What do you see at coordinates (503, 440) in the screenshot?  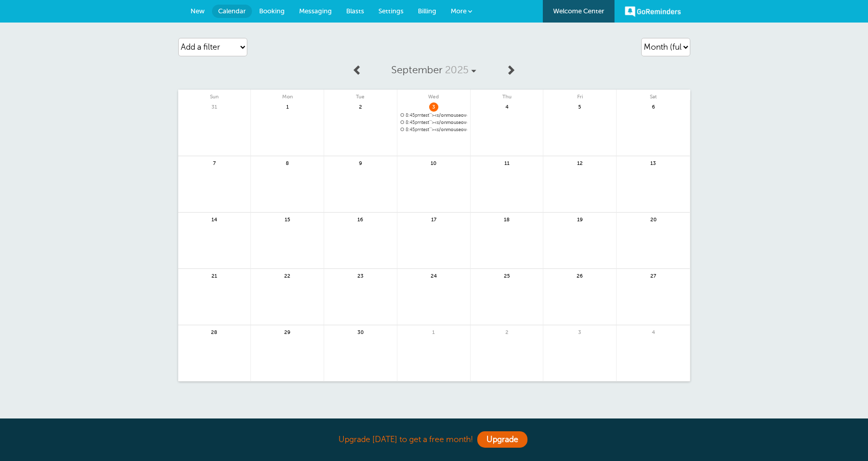 I see `a: Upgrade` at bounding box center [503, 440].